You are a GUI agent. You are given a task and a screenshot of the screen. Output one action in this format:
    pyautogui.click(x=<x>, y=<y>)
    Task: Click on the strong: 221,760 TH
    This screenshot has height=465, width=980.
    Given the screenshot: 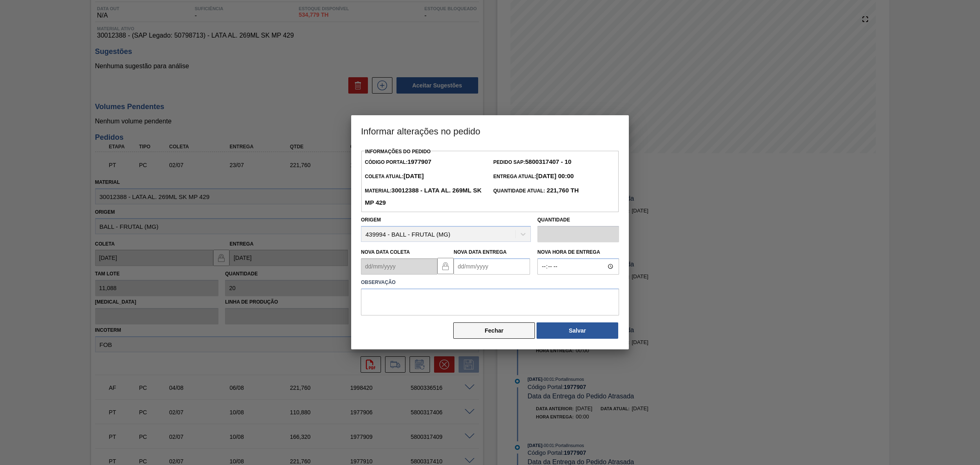 What is the action you would take?
    pyautogui.click(x=562, y=190)
    